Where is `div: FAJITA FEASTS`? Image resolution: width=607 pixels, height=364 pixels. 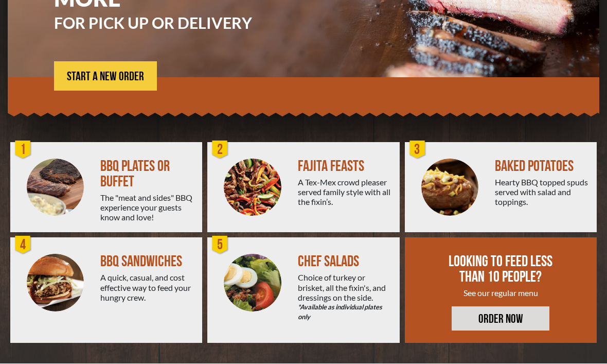
div: FAJITA FEASTS is located at coordinates (345, 166).